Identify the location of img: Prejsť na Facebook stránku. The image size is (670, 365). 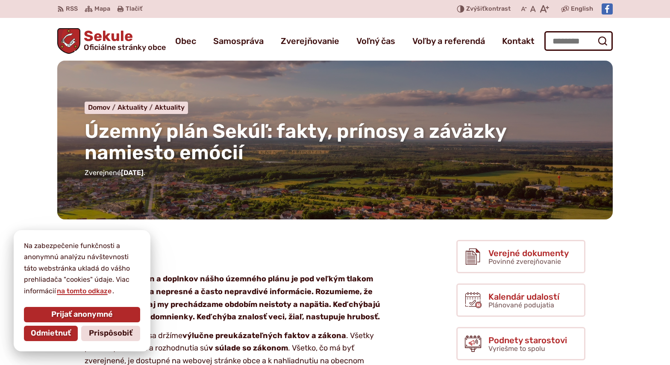
(607, 9).